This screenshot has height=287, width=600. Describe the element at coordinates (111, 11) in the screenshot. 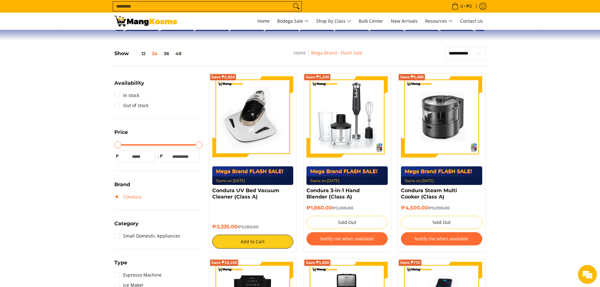

I see `div: Minimize live chat window` at that location.